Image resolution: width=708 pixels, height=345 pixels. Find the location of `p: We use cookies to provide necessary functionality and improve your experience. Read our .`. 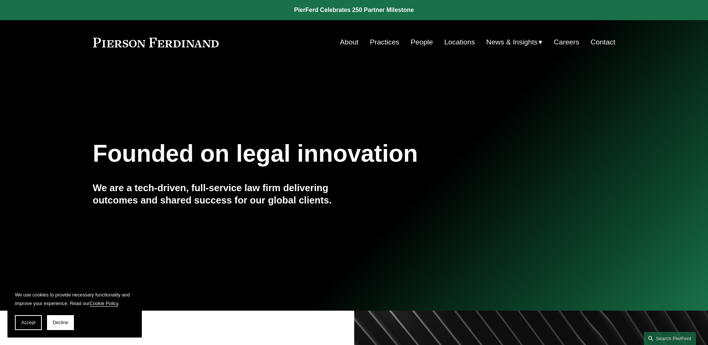

p: We use cookies to provide necessary functionality and improve your experience. Read our . is located at coordinates (75, 299).